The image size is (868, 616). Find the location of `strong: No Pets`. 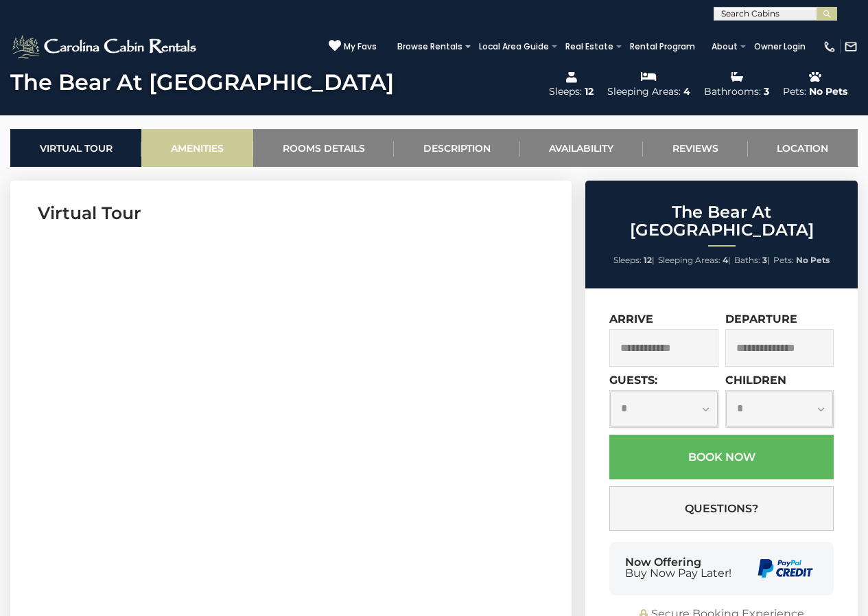

strong: No Pets is located at coordinates (813, 260).